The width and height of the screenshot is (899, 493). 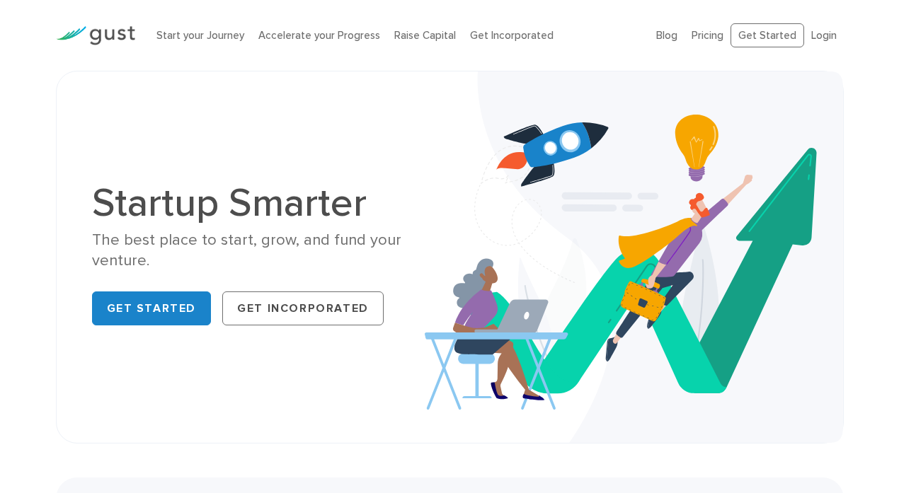 I want to click on a: Login, so click(x=824, y=35).